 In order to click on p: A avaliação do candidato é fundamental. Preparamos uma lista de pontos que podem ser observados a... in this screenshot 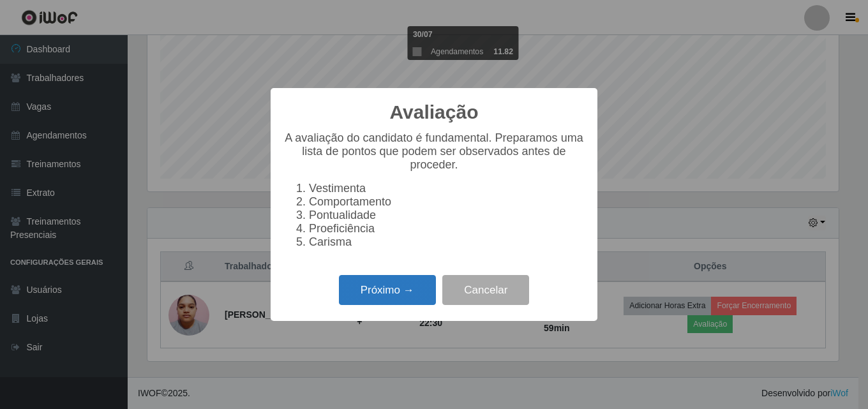, I will do `click(434, 151)`.